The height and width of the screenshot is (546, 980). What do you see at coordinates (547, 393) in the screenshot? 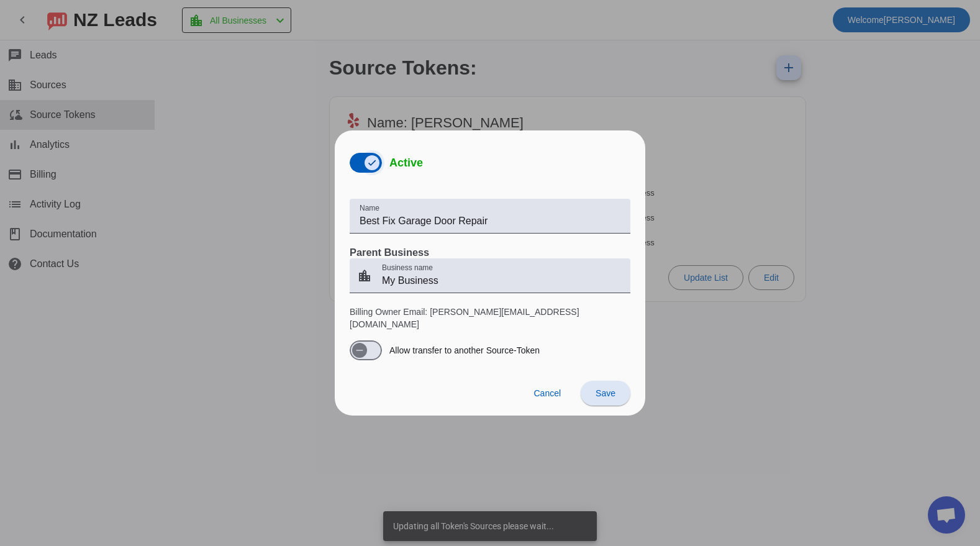
I see `span: Cancel` at bounding box center [547, 393].